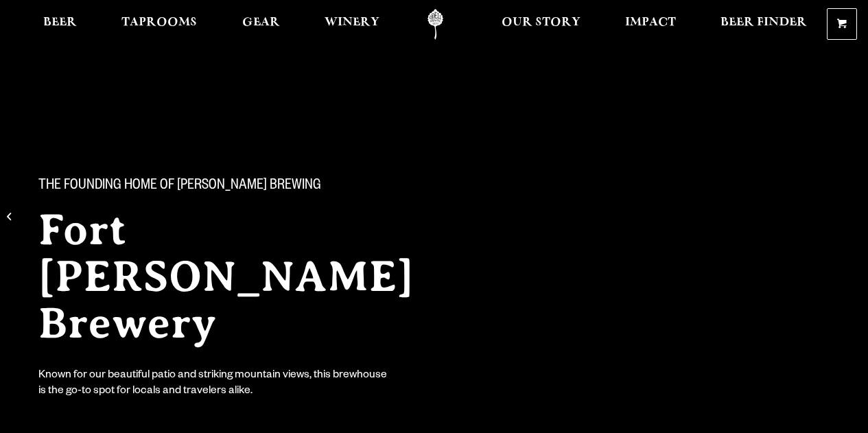 The image size is (868, 433). Describe the element at coordinates (261, 24) in the screenshot. I see `a: Gear` at that location.